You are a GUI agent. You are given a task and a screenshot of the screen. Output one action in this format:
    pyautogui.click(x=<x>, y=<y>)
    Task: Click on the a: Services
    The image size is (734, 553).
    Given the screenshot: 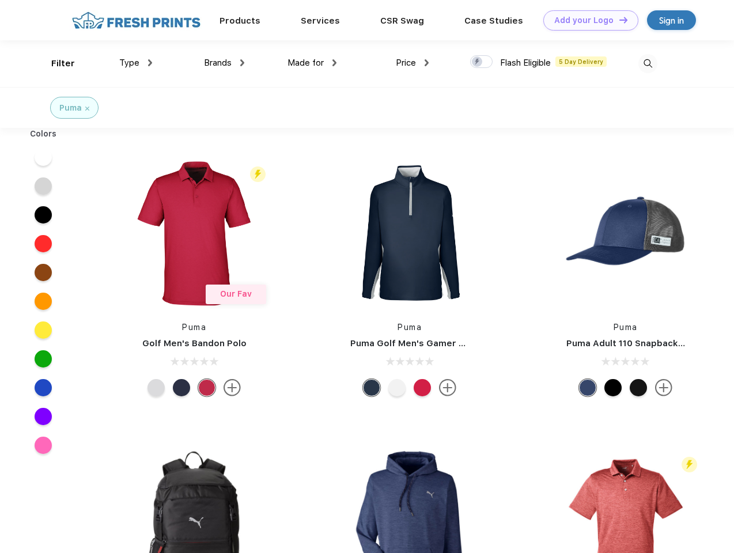 What is the action you would take?
    pyautogui.click(x=320, y=21)
    